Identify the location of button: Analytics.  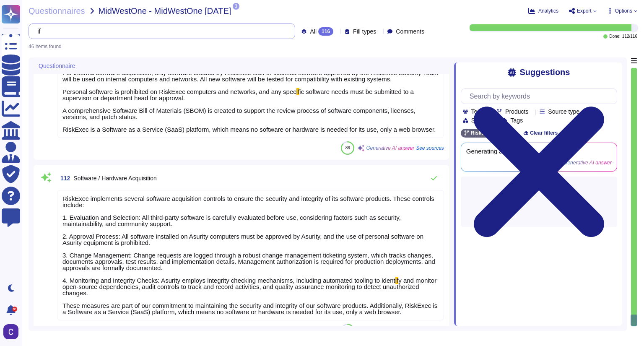
(543, 11).